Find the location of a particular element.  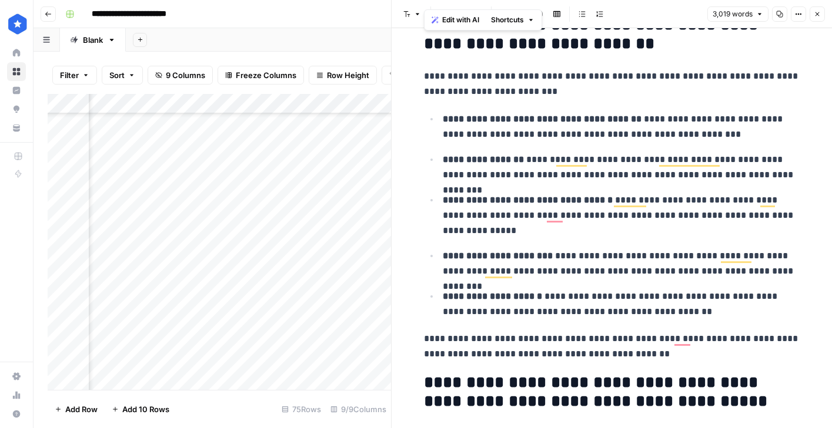

span: Shortcuts is located at coordinates (507, 20).